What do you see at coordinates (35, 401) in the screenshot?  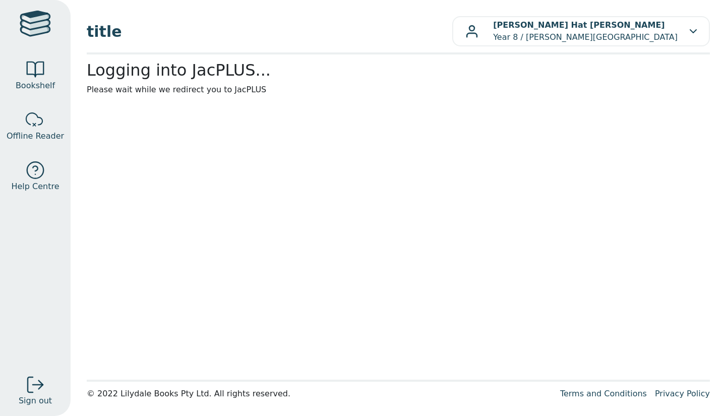 I see `span: Sign out` at bounding box center [35, 401].